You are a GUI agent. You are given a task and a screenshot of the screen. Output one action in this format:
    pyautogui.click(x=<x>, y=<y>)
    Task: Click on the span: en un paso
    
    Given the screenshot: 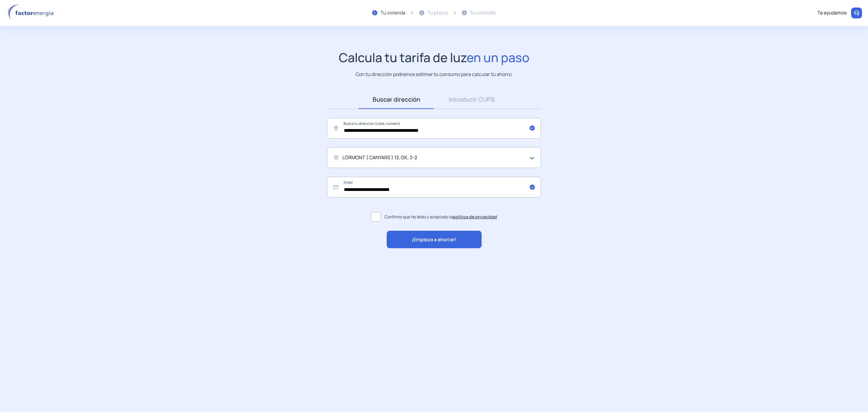 What is the action you would take?
    pyautogui.click(x=498, y=57)
    